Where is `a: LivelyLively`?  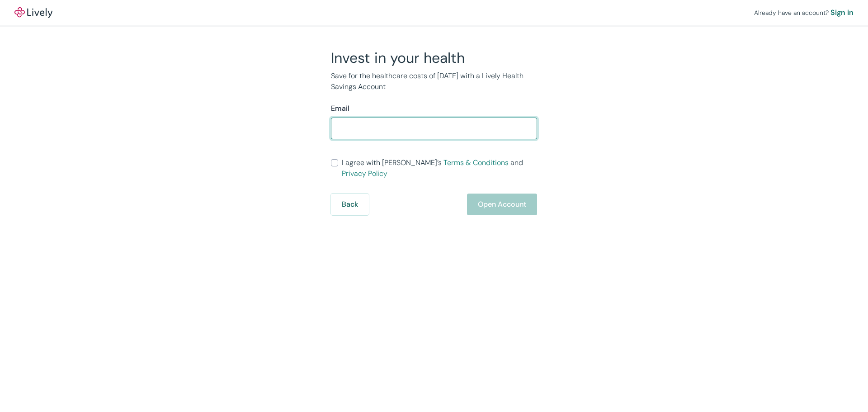 a: LivelyLively is located at coordinates (34, 13).